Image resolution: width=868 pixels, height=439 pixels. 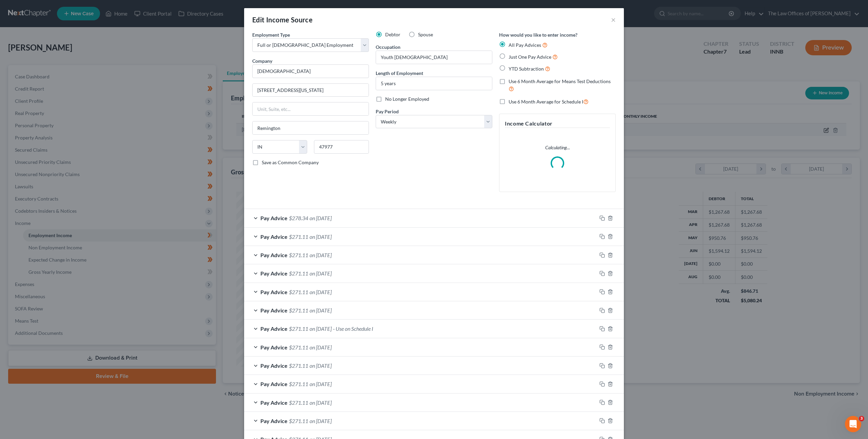 I want to click on p: Calculating..., so click(x=557, y=147).